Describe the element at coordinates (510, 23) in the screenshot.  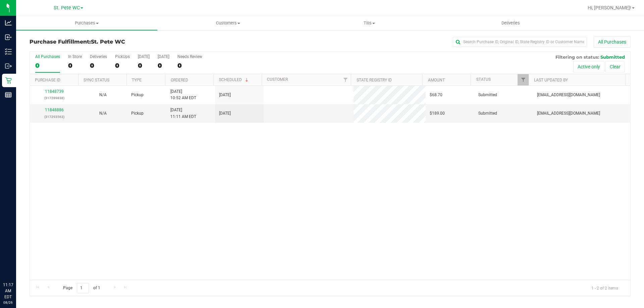
I see `span: Deliveries` at that location.